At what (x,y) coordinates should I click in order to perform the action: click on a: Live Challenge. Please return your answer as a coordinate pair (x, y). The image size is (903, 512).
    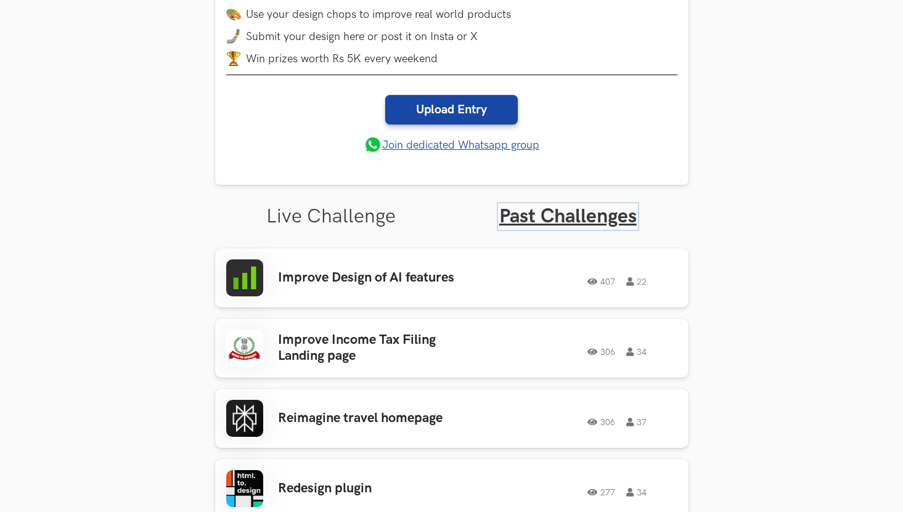
    Looking at the image, I should click on (331, 216).